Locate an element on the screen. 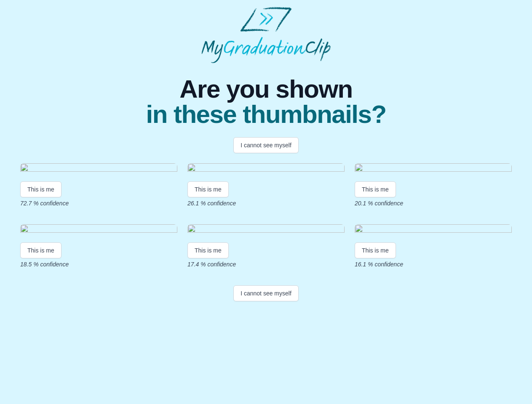 The height and width of the screenshot is (404, 532). span: in these thumbnails? is located at coordinates (266, 115).